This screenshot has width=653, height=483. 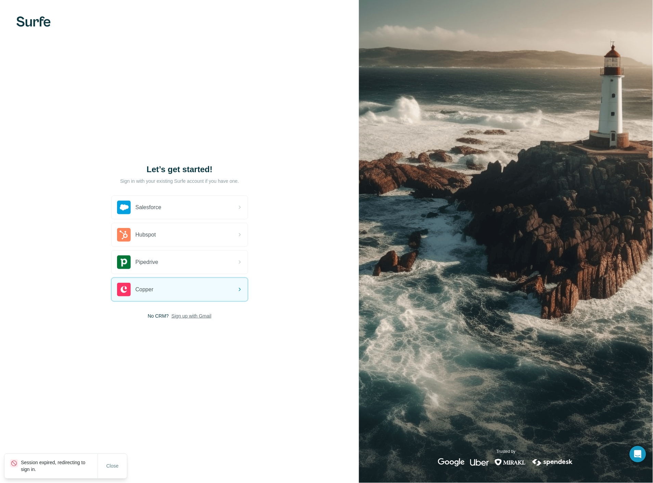 What do you see at coordinates (113, 466) in the screenshot?
I see `span: Close` at bounding box center [113, 466].